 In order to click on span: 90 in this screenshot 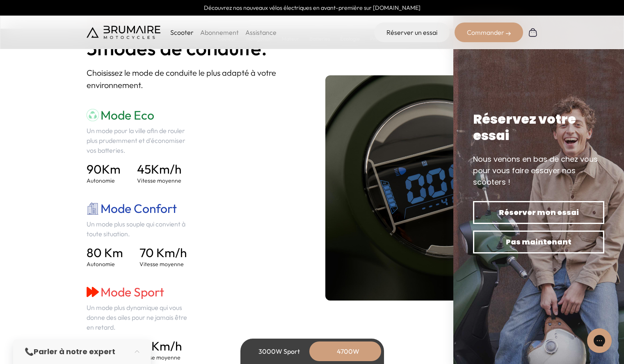, I will do `click(94, 169)`.